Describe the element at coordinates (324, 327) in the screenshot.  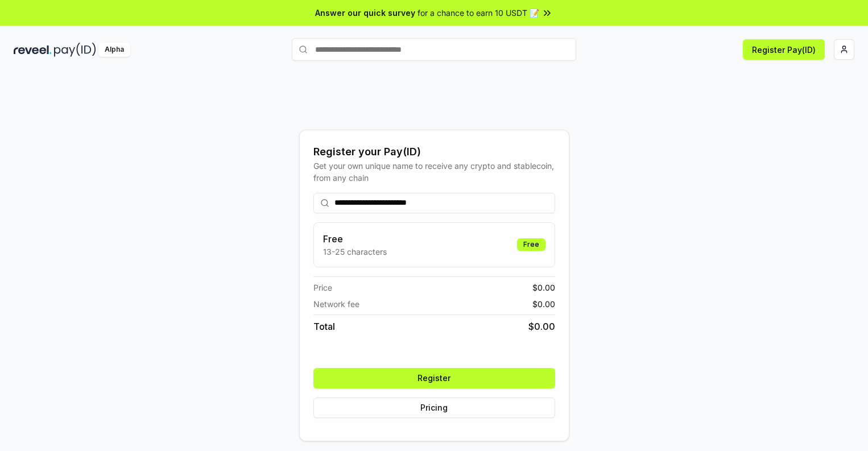
I see `span: Total` at that location.